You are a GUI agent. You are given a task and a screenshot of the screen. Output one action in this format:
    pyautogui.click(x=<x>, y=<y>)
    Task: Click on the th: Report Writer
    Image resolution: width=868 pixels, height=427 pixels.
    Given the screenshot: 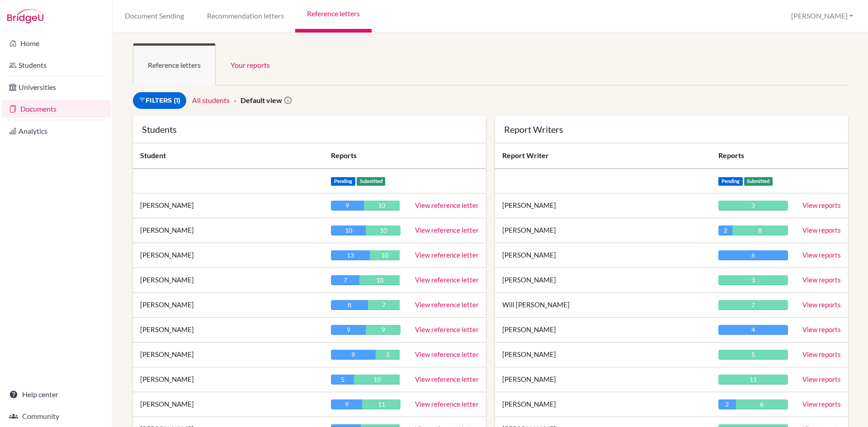 What is the action you would take?
    pyautogui.click(x=603, y=156)
    